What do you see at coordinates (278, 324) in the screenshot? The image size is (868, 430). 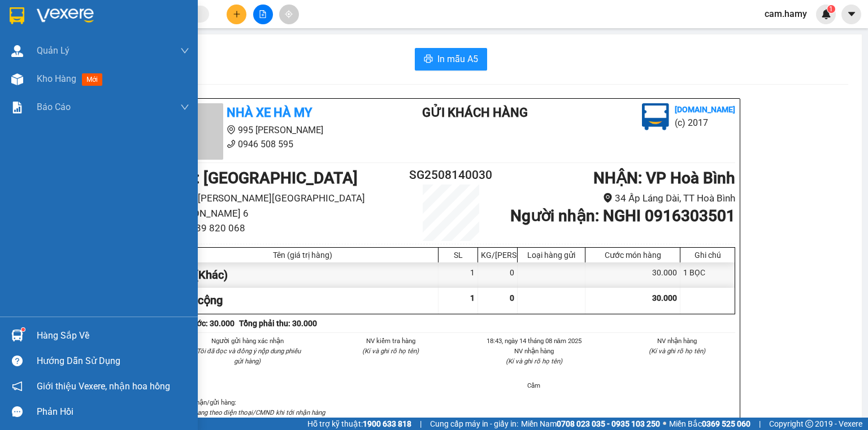 I see `b: Tổng phải thu: 30.000` at bounding box center [278, 324].